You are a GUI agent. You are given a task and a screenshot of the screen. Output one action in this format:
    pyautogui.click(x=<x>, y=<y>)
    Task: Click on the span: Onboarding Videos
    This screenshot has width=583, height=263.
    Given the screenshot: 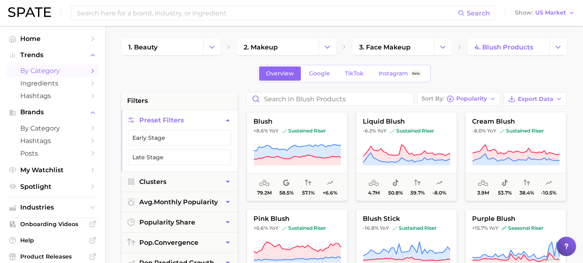 What is the action you would take?
    pyautogui.click(x=53, y=224)
    